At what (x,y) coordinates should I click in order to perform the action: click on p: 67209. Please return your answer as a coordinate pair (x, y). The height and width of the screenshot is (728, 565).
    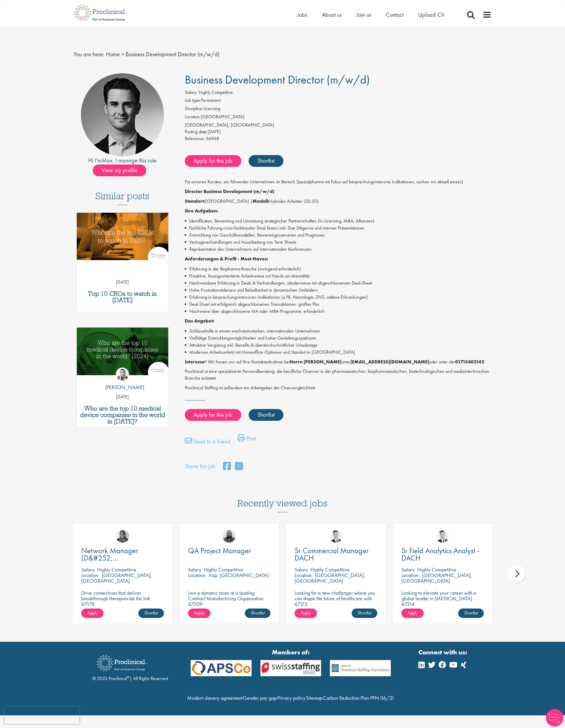
    Looking at the image, I should click on (229, 603).